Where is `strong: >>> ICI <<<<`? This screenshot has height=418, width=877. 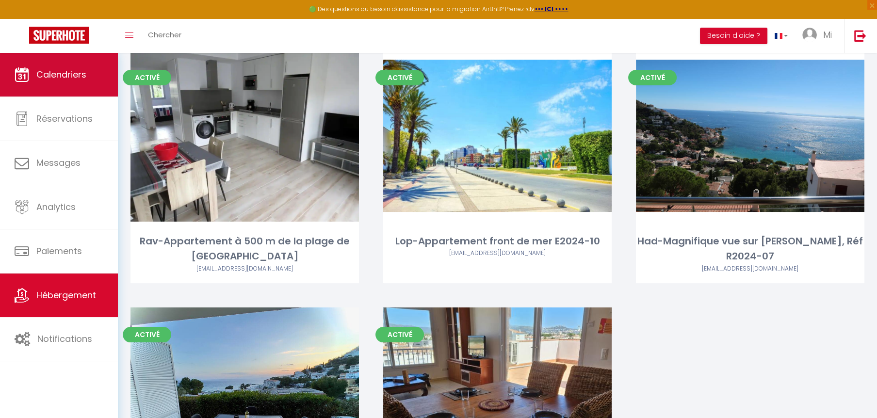 strong: >>> ICI <<<< is located at coordinates (551, 9).